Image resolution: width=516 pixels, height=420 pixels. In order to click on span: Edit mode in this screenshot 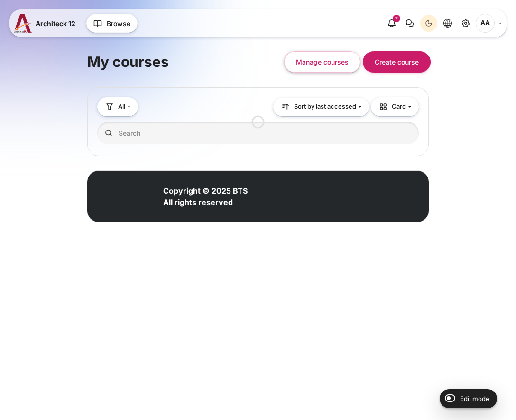, I will do `click(475, 399)`.